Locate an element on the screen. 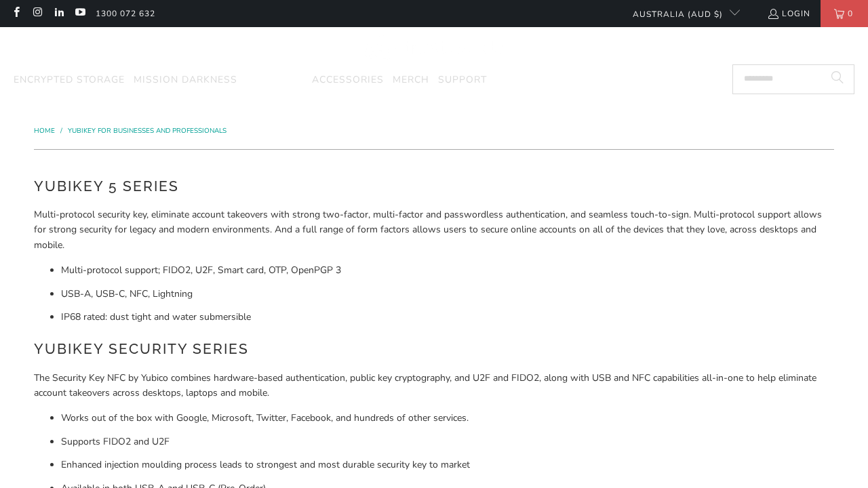 The width and height of the screenshot is (868, 488). a: 1300 072 632 is located at coordinates (125, 14).